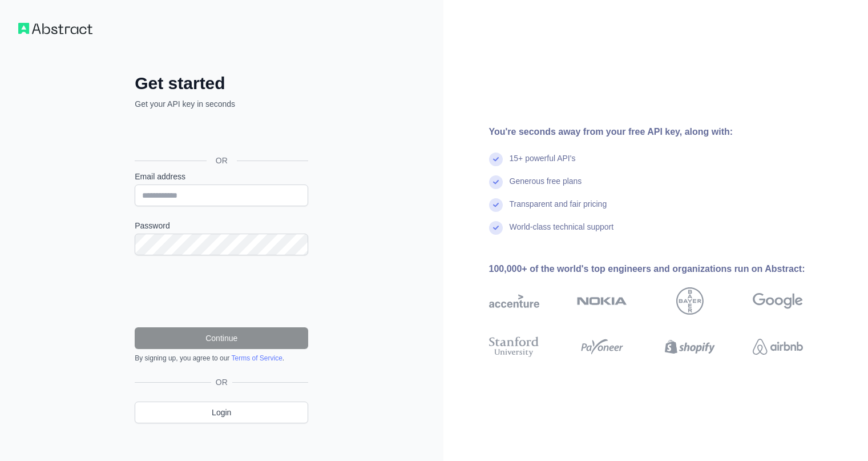 The height and width of the screenshot is (461, 868). Describe the element at coordinates (55, 29) in the screenshot. I see `img: Workflow` at that location.